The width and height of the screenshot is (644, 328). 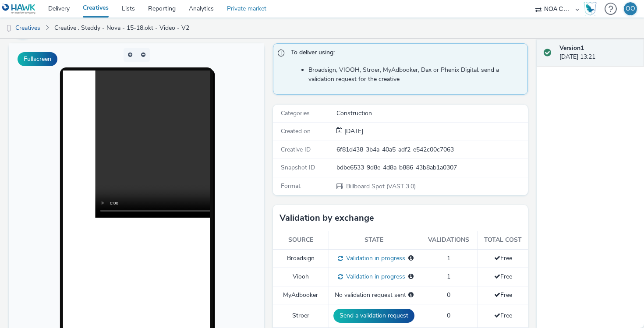 I want to click on div: Please select a deal below and click on Send to send a validation request to MyAdbooker., so click(x=411, y=295).